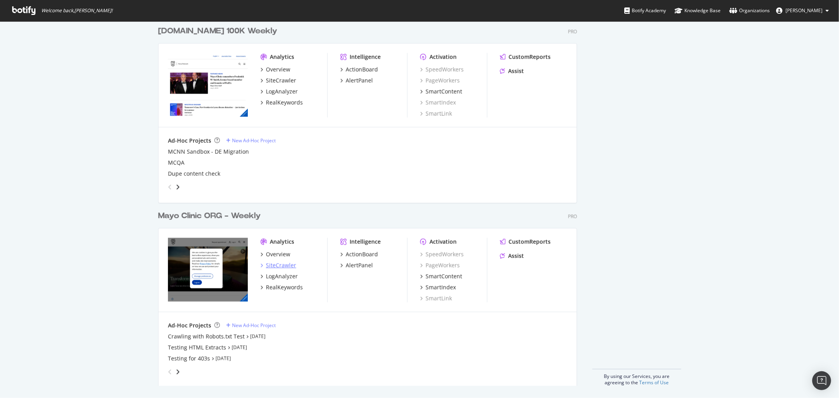  Describe the element at coordinates (208, 85) in the screenshot. I see `img: newsnetwork.mayoclinic.org` at that location.